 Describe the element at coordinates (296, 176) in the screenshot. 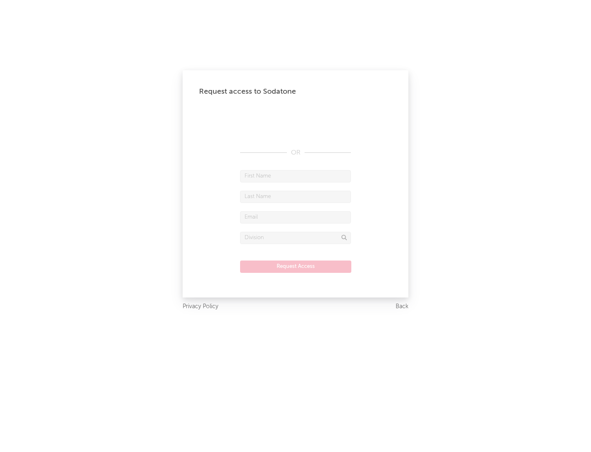

I see `input: First Name` at that location.